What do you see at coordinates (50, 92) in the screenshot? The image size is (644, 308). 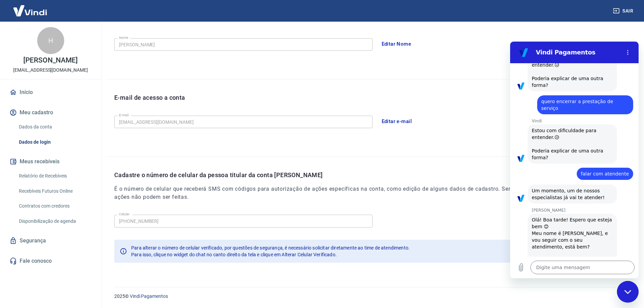 I see `a: Início` at bounding box center [50, 92].